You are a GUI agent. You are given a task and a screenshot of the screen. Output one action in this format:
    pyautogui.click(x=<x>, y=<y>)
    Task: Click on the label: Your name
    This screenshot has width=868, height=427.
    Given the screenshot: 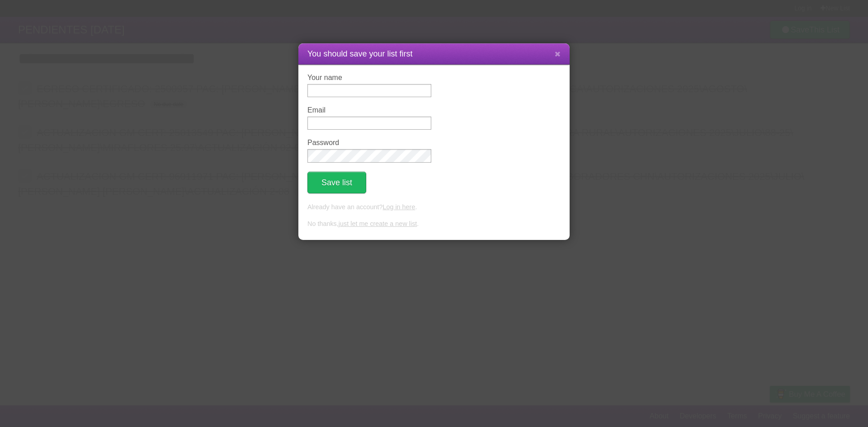 What is the action you would take?
    pyautogui.click(x=369, y=78)
    